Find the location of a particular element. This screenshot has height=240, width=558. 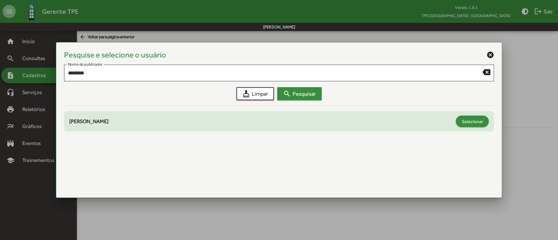

button: Selecionar is located at coordinates (472, 121).